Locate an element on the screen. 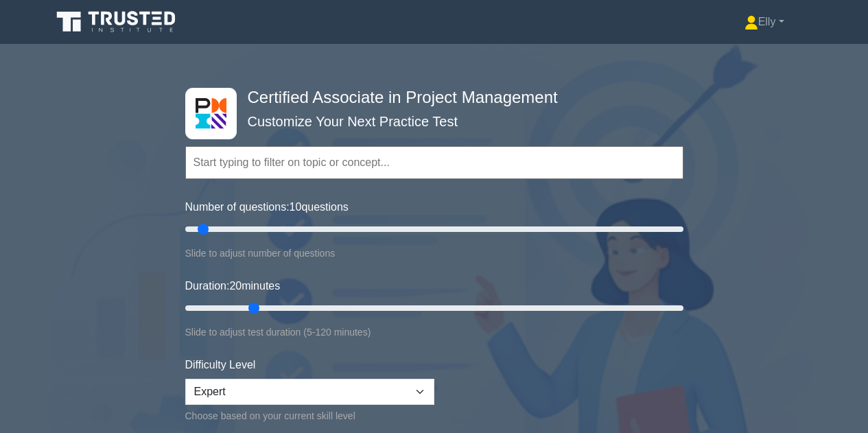 The width and height of the screenshot is (868, 433). label: Duration: minutes is located at coordinates (233, 286).